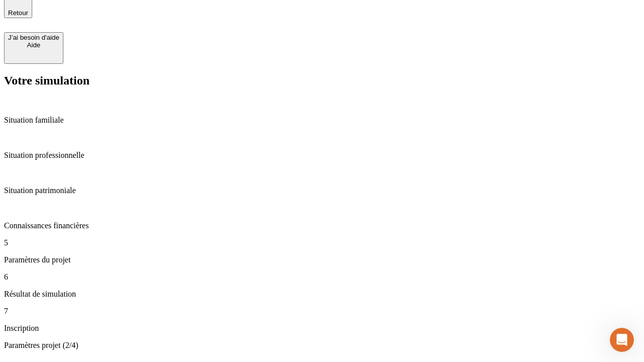 This screenshot has height=362, width=644. I want to click on div: J’ai besoin d'aide, so click(34, 37).